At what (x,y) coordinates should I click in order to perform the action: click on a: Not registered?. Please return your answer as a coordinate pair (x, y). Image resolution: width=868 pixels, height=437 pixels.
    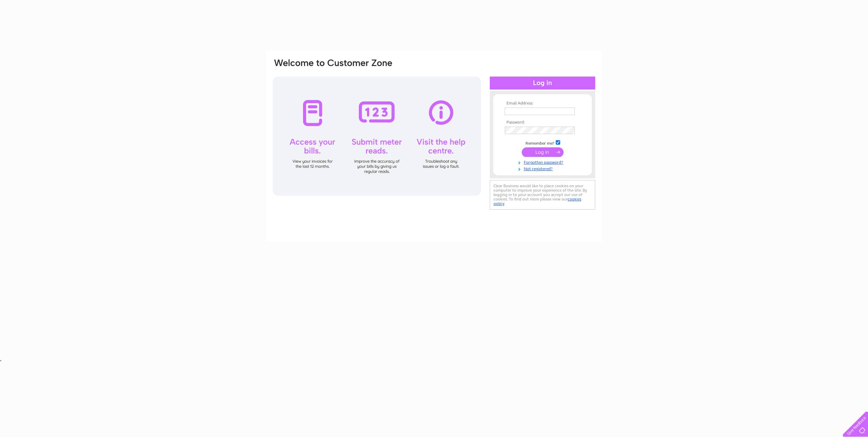
    Looking at the image, I should click on (544, 168).